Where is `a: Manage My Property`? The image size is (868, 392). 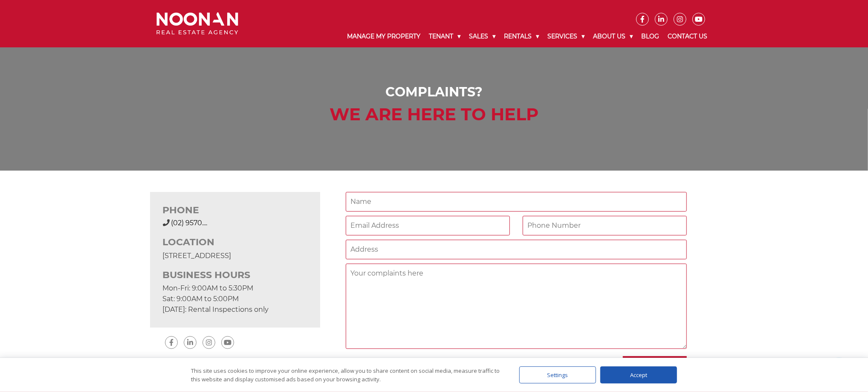
a: Manage My Property is located at coordinates (383, 37).